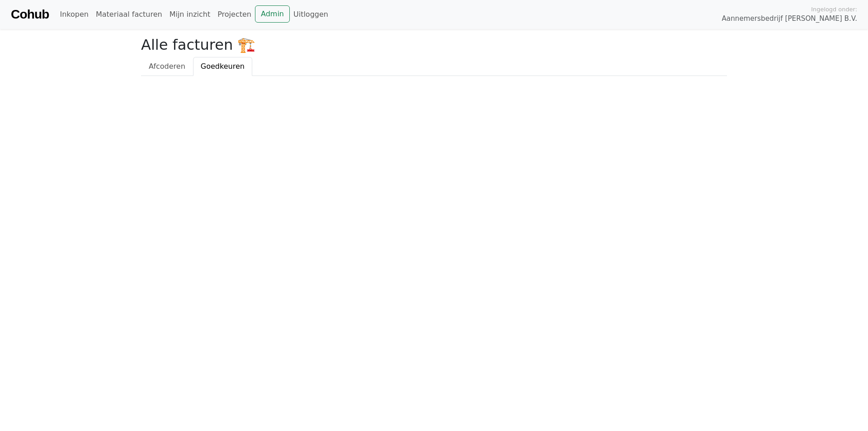 The height and width of the screenshot is (431, 868). What do you see at coordinates (167, 66) in the screenshot?
I see `span: Afcoderen` at bounding box center [167, 66].